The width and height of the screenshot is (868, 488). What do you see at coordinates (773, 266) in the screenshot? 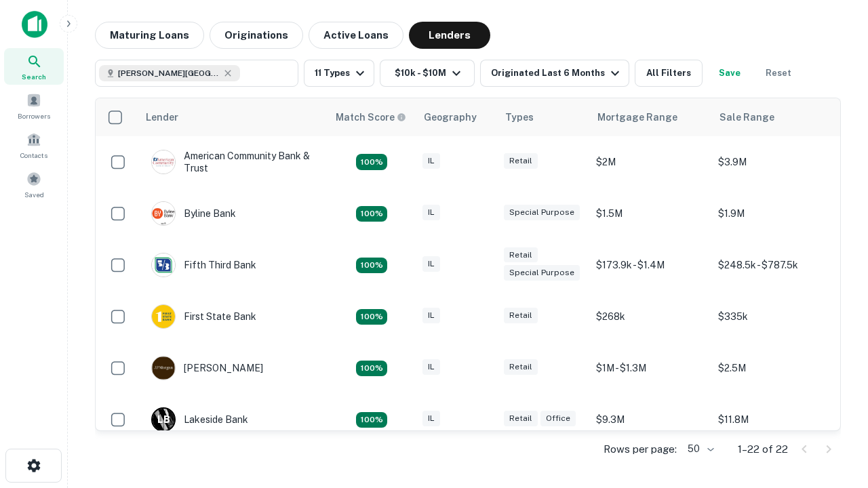
I see `td: $248.5k - $787.5k` at bounding box center [773, 266].